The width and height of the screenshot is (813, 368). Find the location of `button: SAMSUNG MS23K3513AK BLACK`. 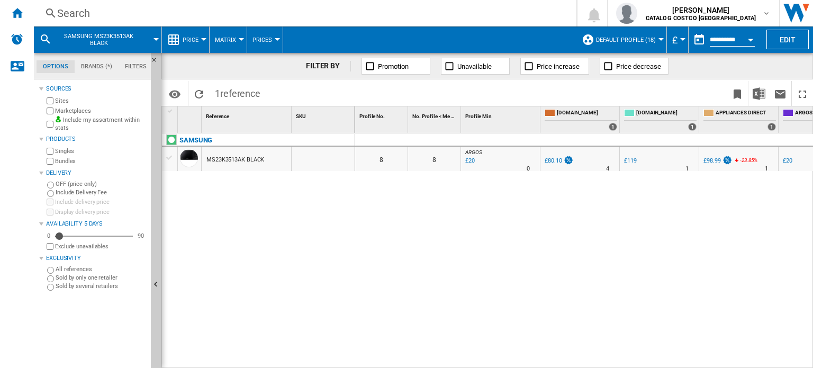

button: SAMSUNG MS23K3513AK BLACK is located at coordinates (104, 40).